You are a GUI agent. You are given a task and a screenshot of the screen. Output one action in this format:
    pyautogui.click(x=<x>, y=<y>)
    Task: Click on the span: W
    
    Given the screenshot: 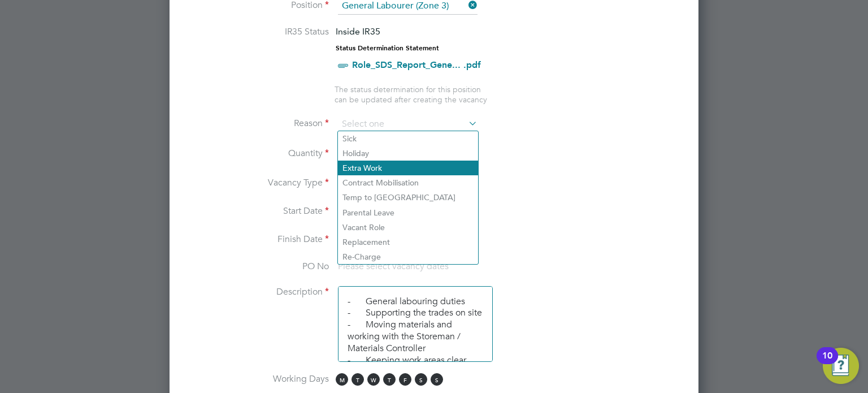 What is the action you would take?
    pyautogui.click(x=373, y=379)
    